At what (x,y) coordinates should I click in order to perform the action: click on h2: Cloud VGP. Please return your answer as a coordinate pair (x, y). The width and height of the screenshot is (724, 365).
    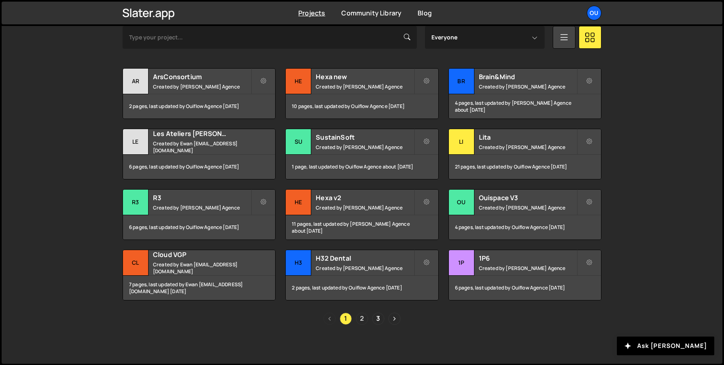
    Looking at the image, I should click on (202, 255).